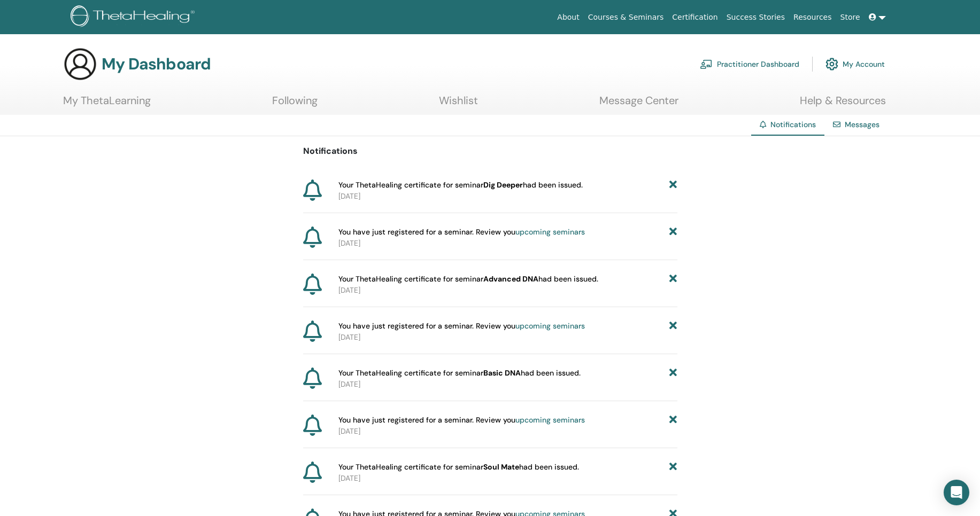  I want to click on img: generic-user-icon.jpg, so click(80, 64).